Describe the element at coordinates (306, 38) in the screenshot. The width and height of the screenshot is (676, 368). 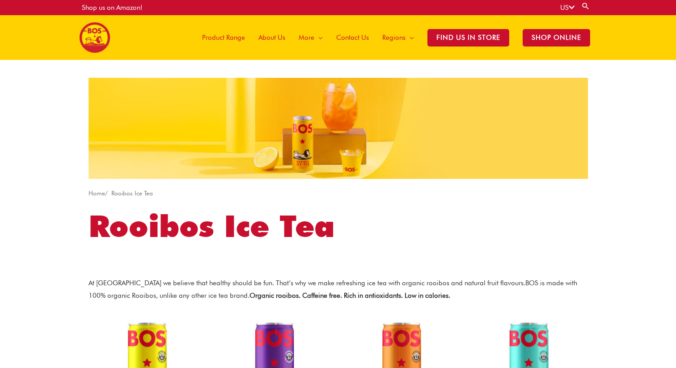
I see `span: More` at that location.